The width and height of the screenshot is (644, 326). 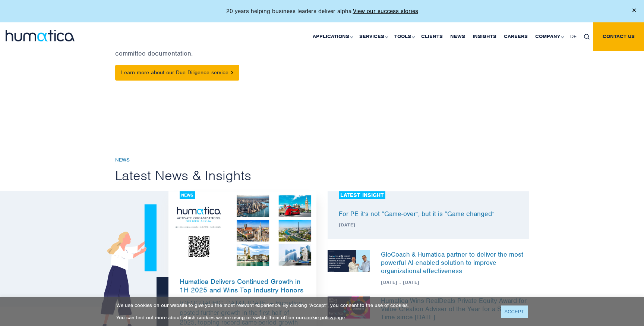 I want to click on p: 20 years helping business leaders deliver alpha., so click(x=322, y=11).